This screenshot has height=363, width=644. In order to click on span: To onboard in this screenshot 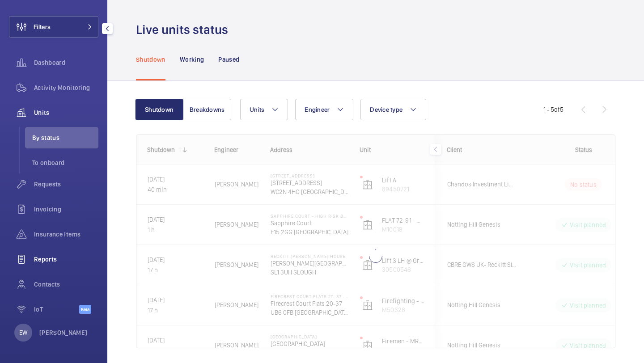, I will do `click(65, 162)`.